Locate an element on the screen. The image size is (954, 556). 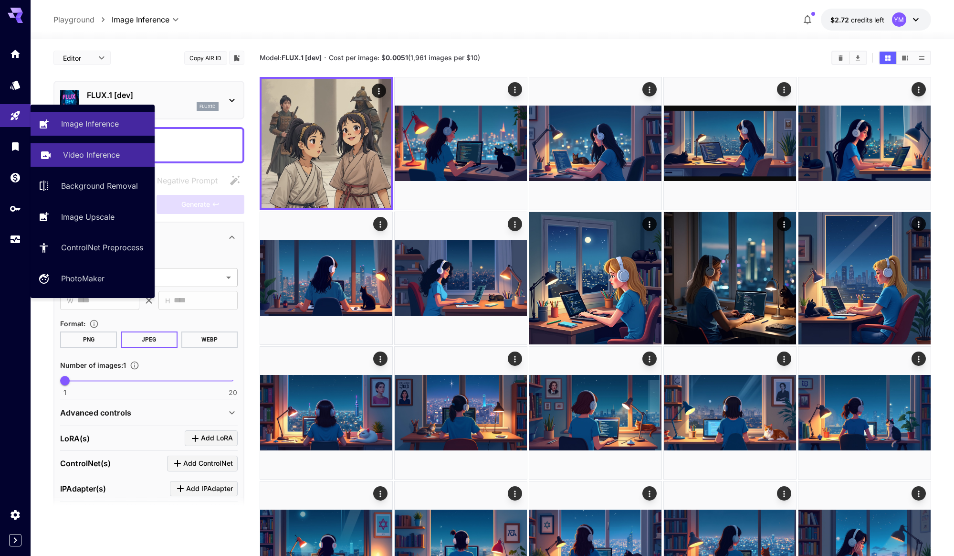
span: credits left is located at coordinates (868, 20).